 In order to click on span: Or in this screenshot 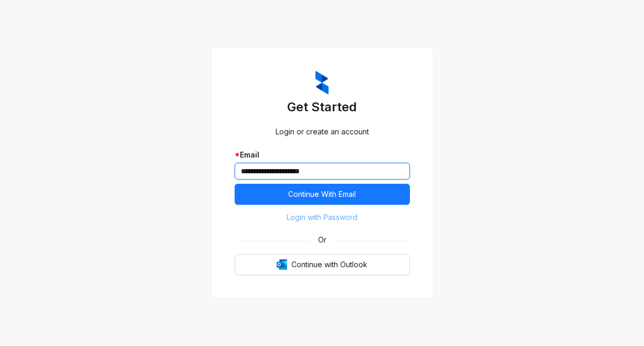, I will do `click(322, 240)`.